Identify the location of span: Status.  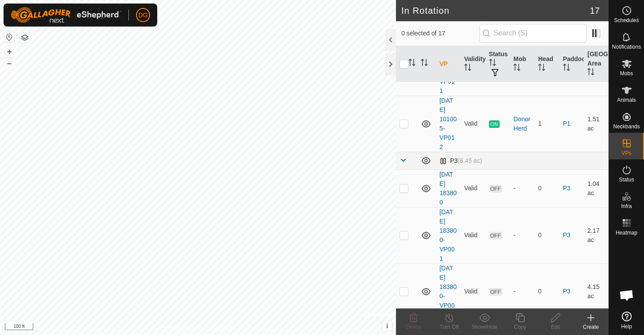
(626, 180).